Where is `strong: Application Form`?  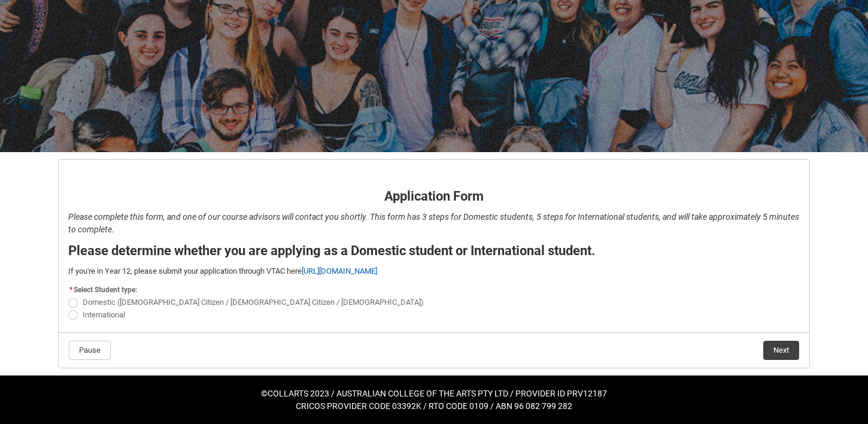 strong: Application Form is located at coordinates (434, 196).